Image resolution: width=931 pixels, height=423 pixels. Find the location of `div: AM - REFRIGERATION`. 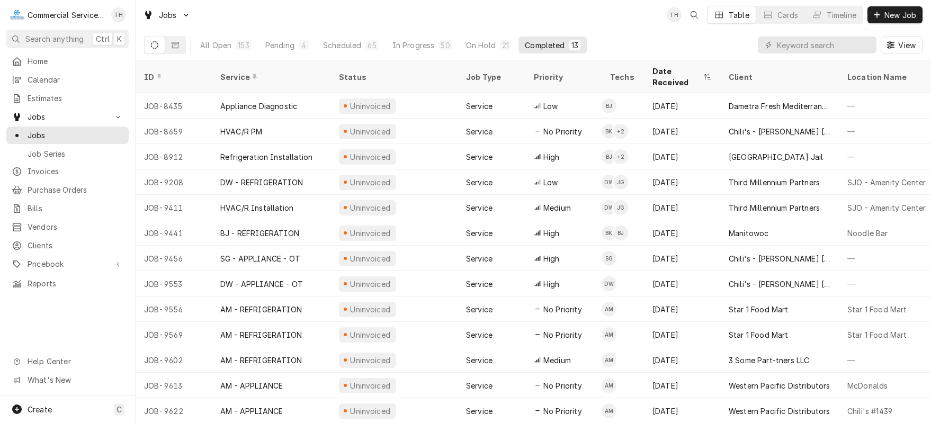

div: AM - REFRIGERATION is located at coordinates (261, 360).